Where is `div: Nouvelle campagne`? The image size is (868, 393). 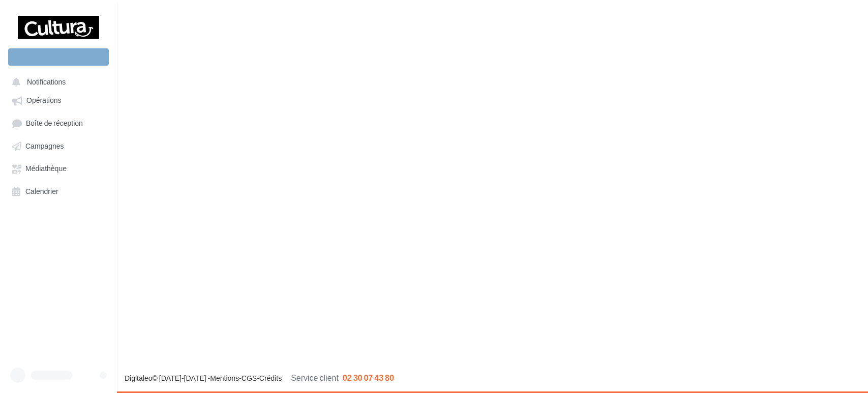
div: Nouvelle campagne is located at coordinates (59, 57).